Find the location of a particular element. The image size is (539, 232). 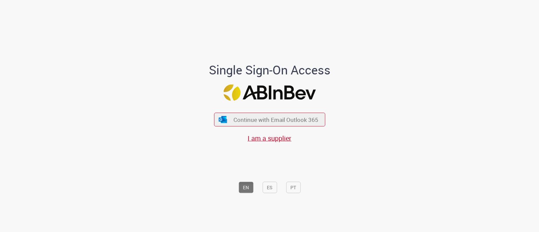

h1: Single Sign-On Access is located at coordinates (269, 70).